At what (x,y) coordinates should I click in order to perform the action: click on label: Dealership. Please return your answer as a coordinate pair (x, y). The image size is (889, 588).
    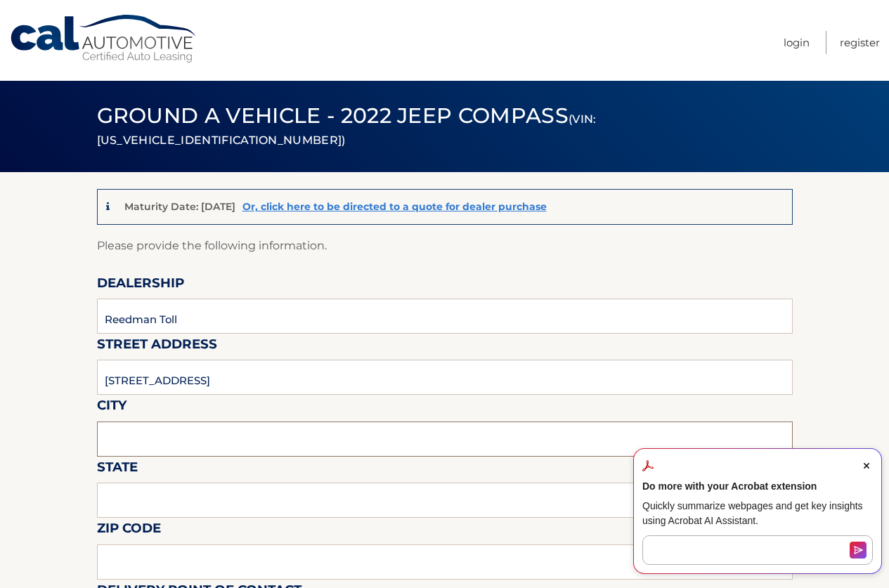
    Looking at the image, I should click on (141, 285).